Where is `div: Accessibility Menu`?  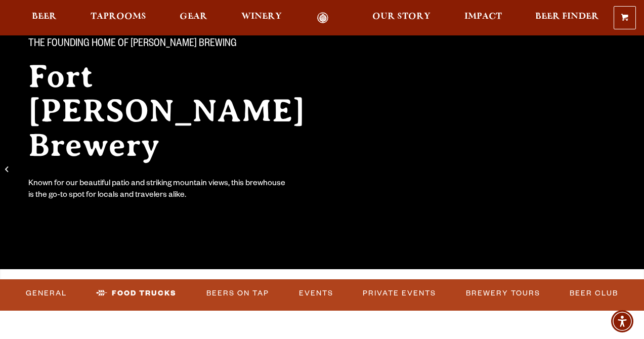 div: Accessibility Menu is located at coordinates (622, 322).